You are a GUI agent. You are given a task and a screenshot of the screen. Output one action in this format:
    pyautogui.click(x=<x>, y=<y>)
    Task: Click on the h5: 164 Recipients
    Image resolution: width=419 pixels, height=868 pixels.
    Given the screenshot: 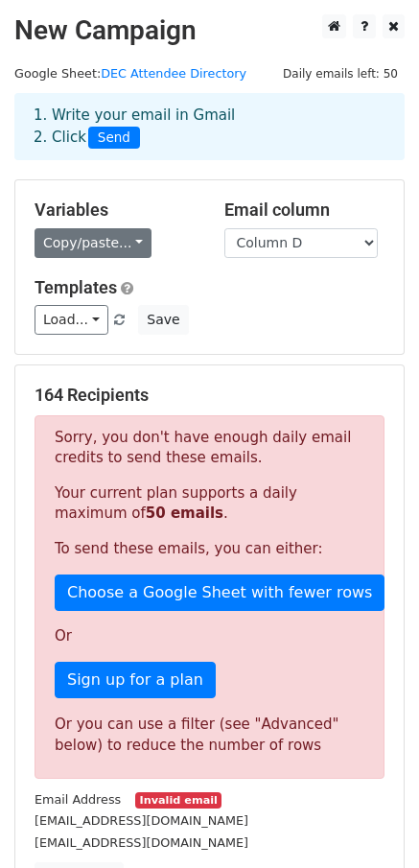 What is the action you would take?
    pyautogui.click(x=210, y=395)
    